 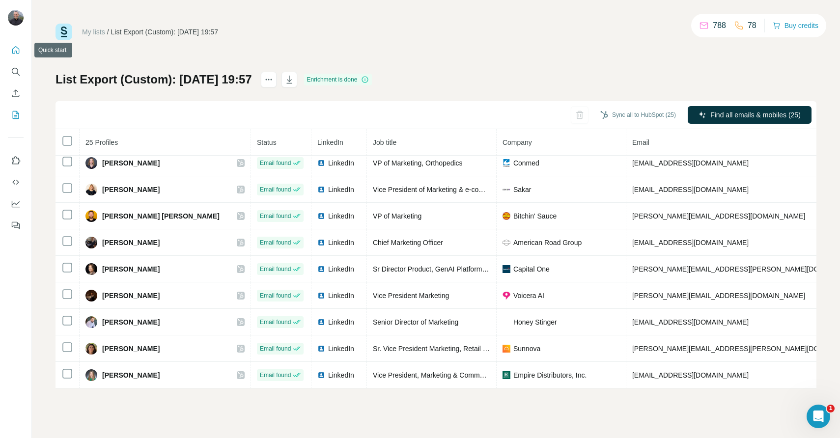 I want to click on span: Vice President of Marketing & e-commerce | Director of Marketing & e-commerce, so click(x=496, y=190).